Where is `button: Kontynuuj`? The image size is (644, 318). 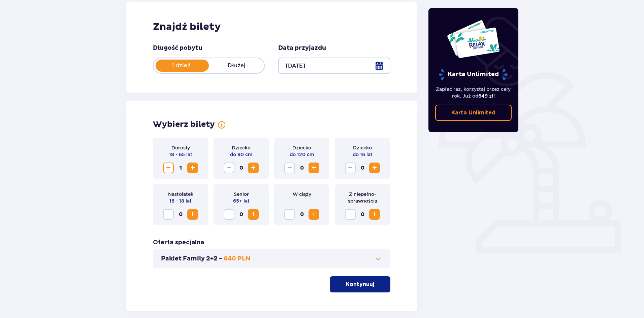
button: Kontynuuj is located at coordinates (360, 284).